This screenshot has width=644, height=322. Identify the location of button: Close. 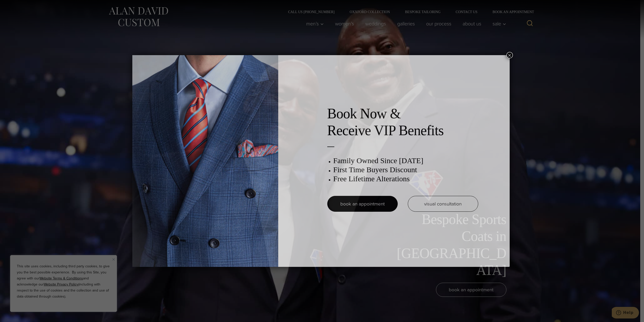
(509, 55).